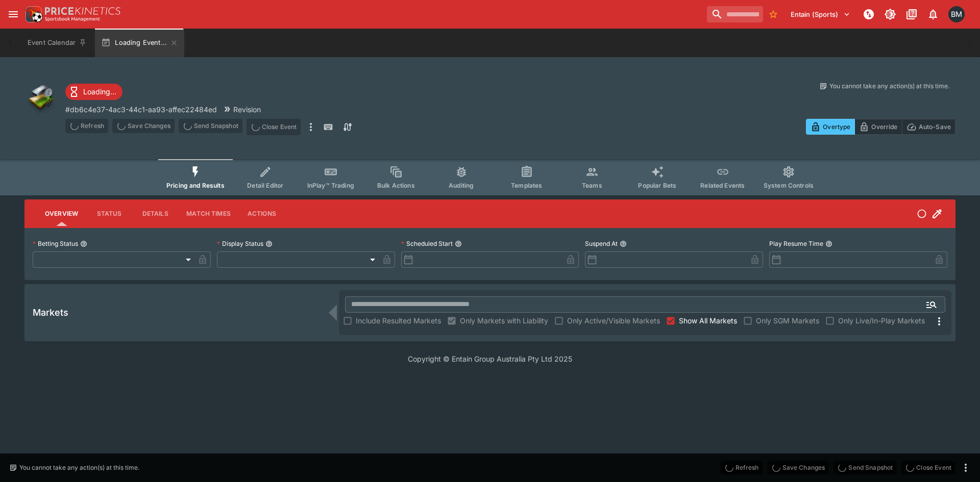  What do you see at coordinates (41, 98) in the screenshot?
I see `img: other.png` at bounding box center [41, 98].